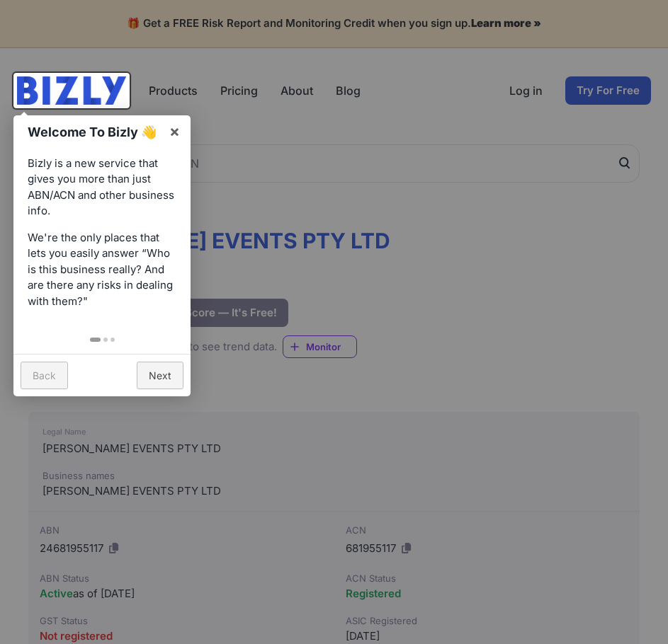 The image size is (668, 644). I want to click on h1: Welcome To Bizly 👋, so click(94, 132).